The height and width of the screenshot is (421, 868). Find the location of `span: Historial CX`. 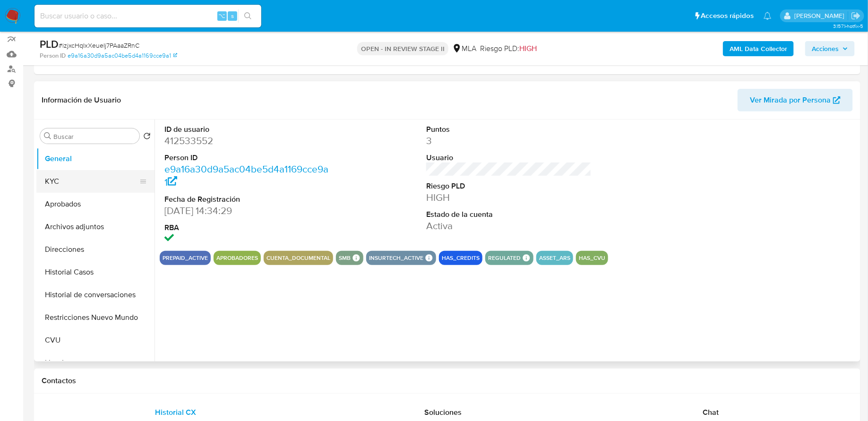

span: Historial CX is located at coordinates (175, 412).